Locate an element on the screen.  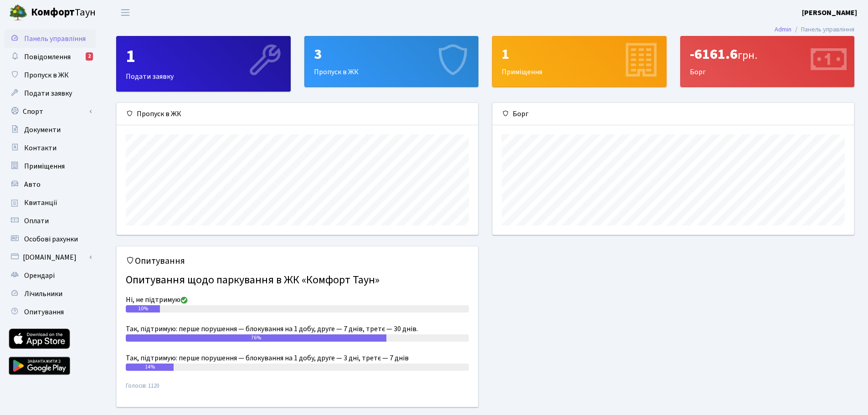
div: Приміщення is located at coordinates (579, 61).